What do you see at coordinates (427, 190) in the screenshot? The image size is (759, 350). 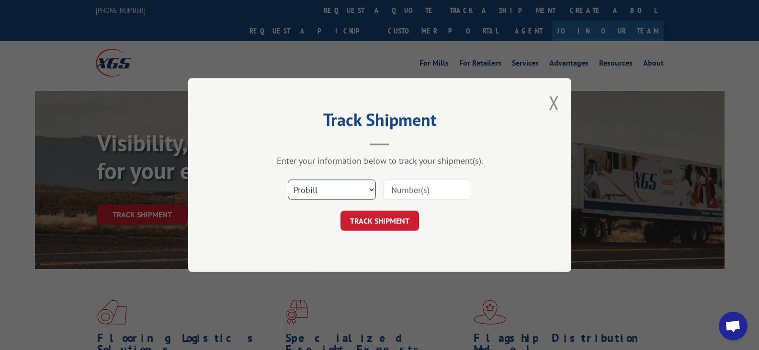 I see `input: Number(s)` at bounding box center [427, 190].